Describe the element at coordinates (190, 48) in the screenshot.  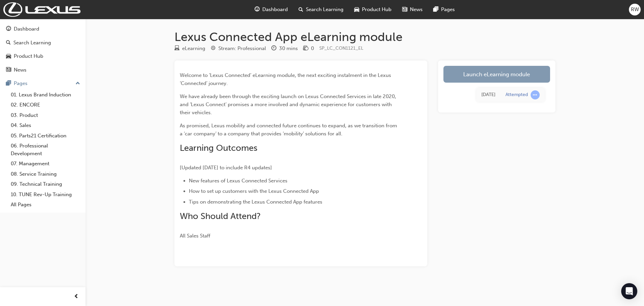
I see `div: Type` at that location.